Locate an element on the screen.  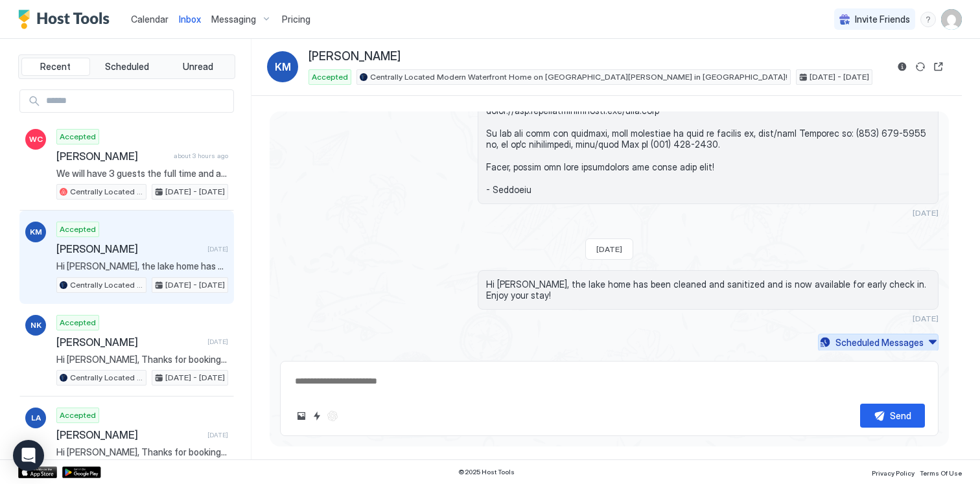
button: Upload image is located at coordinates (302, 416).